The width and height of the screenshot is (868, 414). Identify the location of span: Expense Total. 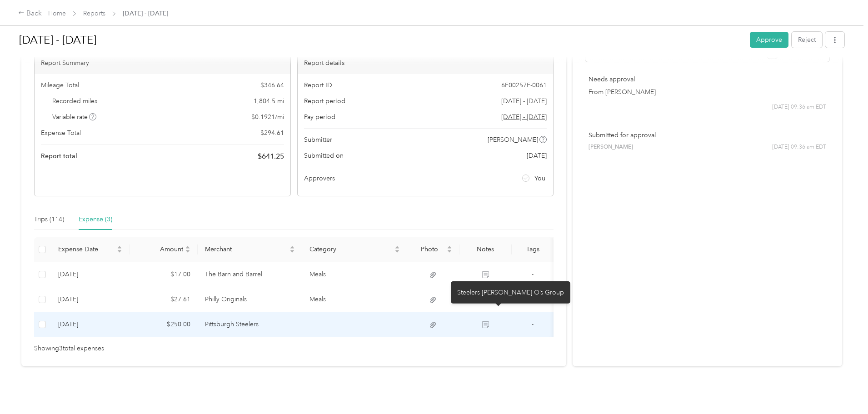
(61, 133).